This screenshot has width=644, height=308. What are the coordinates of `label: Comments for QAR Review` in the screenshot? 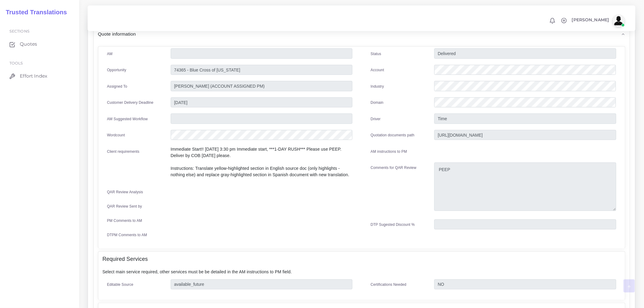 It's located at (393, 168).